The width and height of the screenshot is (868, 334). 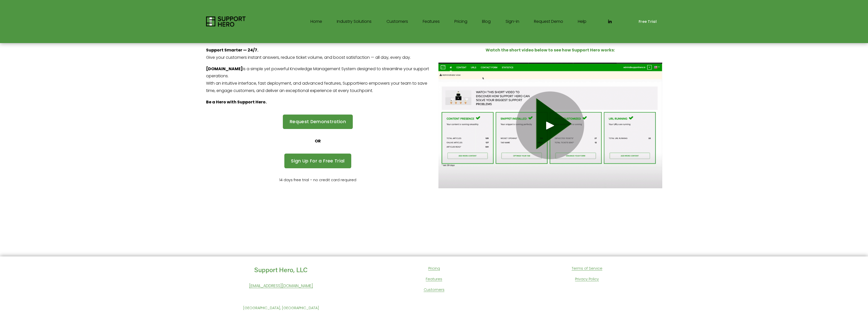 I want to click on a: Free Trial, so click(x=648, y=22).